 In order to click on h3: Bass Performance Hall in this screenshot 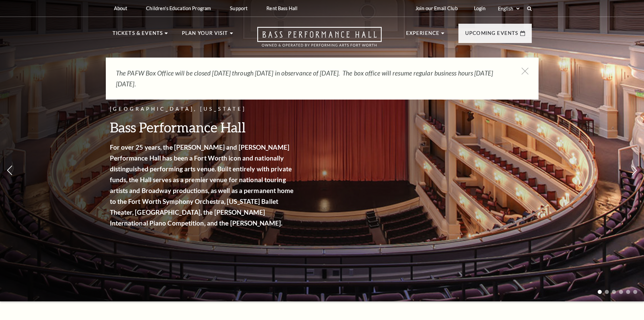, I will do `click(203, 126)`.